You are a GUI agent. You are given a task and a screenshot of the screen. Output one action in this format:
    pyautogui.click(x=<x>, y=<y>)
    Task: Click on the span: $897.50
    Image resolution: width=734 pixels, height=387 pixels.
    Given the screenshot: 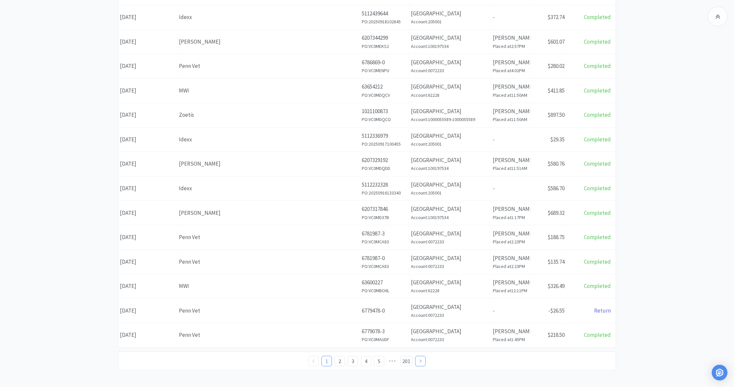 What is the action you would take?
    pyautogui.click(x=556, y=115)
    